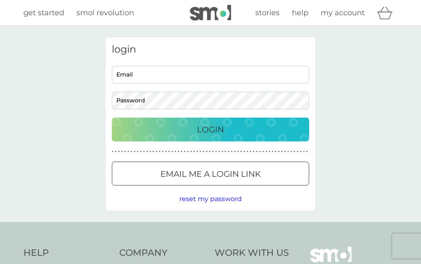 This screenshot has height=264, width=421. What do you see at coordinates (267, 13) in the screenshot?
I see `a: stories` at bounding box center [267, 13].